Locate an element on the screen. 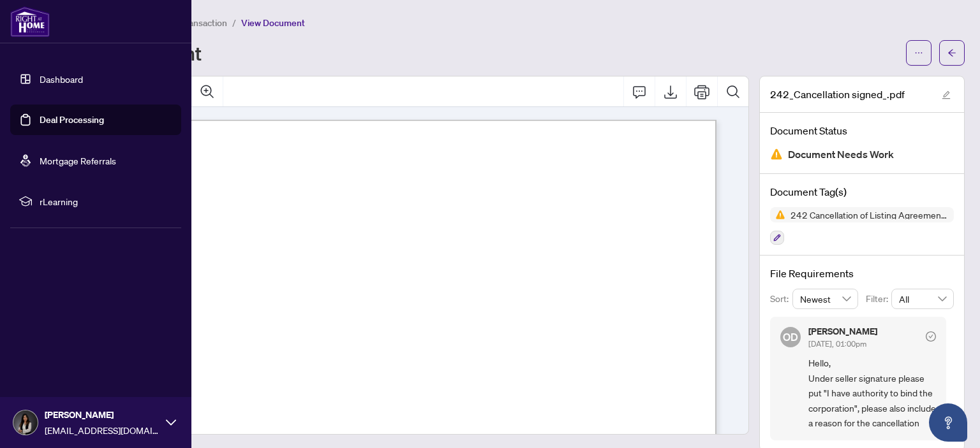 The image size is (980, 448). span: Document Needs Work is located at coordinates (841, 154).